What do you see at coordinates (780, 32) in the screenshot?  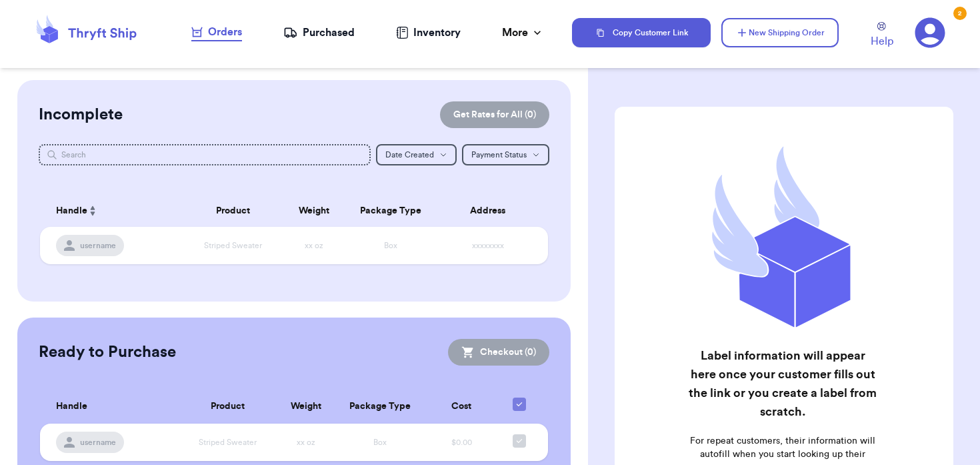 I see `button: New Shipping Order` at bounding box center [780, 32].